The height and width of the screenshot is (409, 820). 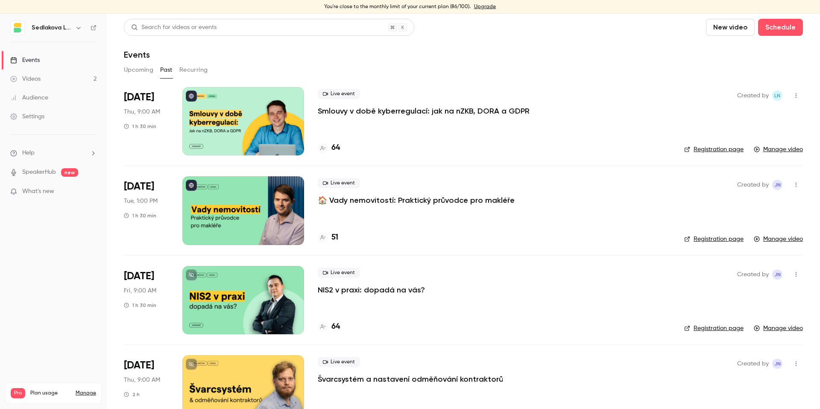 I want to click on h1: Events, so click(x=137, y=55).